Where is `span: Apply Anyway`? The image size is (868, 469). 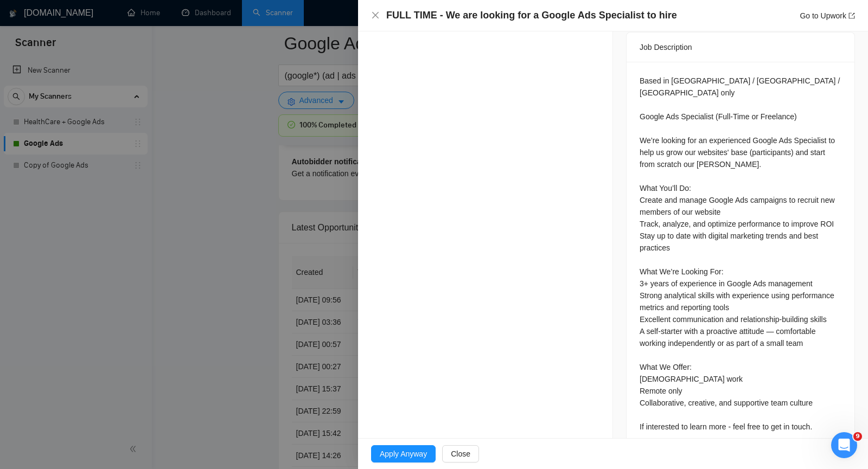
span: Apply Anyway is located at coordinates (403, 454).